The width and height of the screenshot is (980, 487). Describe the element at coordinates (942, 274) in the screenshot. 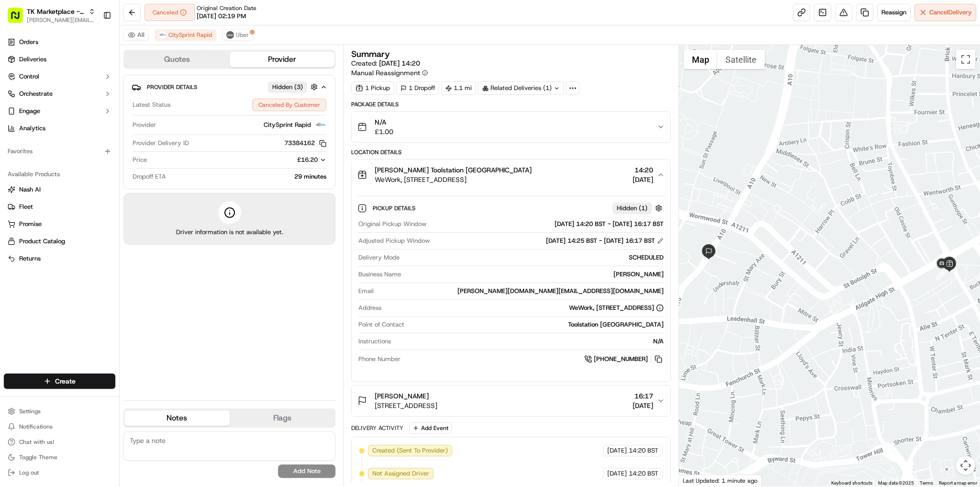

I see `div: 1` at that location.